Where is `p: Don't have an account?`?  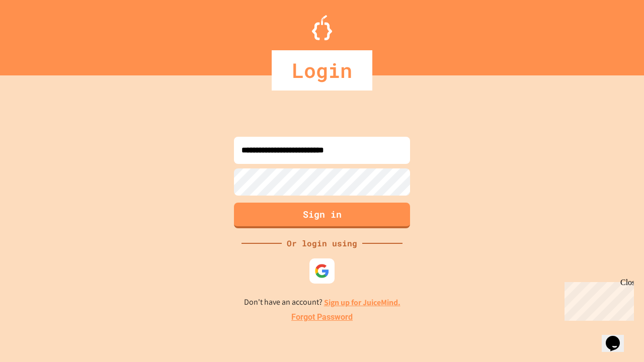
p: Don't have an account? is located at coordinates (322, 303).